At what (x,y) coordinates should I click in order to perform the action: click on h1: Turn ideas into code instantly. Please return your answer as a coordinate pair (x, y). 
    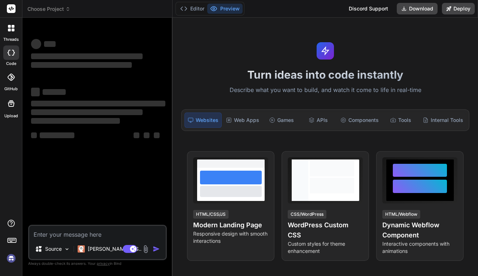
    Looking at the image, I should click on (326, 75).